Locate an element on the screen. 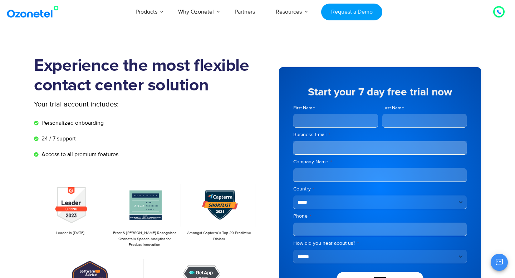 This screenshot has height=278, width=515. label: Last Name is located at coordinates (424, 108).